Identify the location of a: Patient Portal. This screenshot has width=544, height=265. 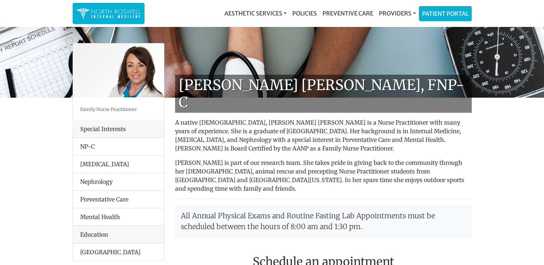
(445, 14).